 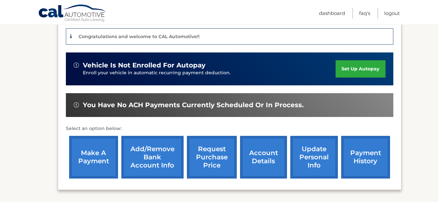 What do you see at coordinates (94, 157) in the screenshot?
I see `a: make a payment` at bounding box center [94, 157].